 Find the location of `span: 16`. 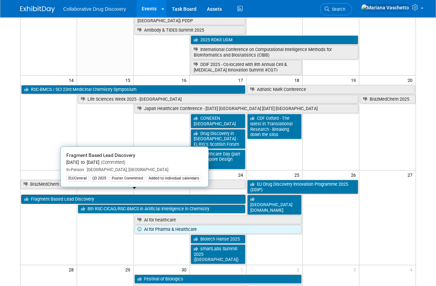

span: 16 is located at coordinates (185, 80).